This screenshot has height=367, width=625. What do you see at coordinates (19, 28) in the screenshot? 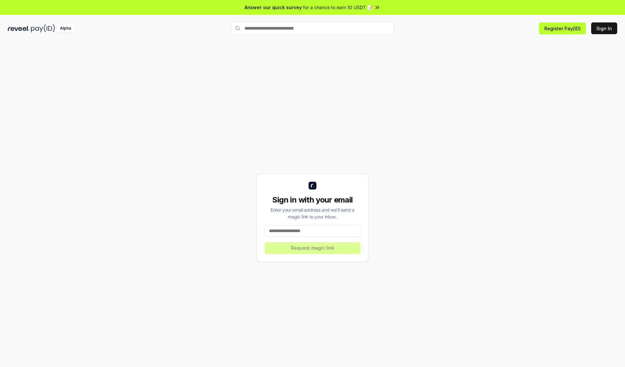
I see `img: reveel_dark` at bounding box center [19, 28].